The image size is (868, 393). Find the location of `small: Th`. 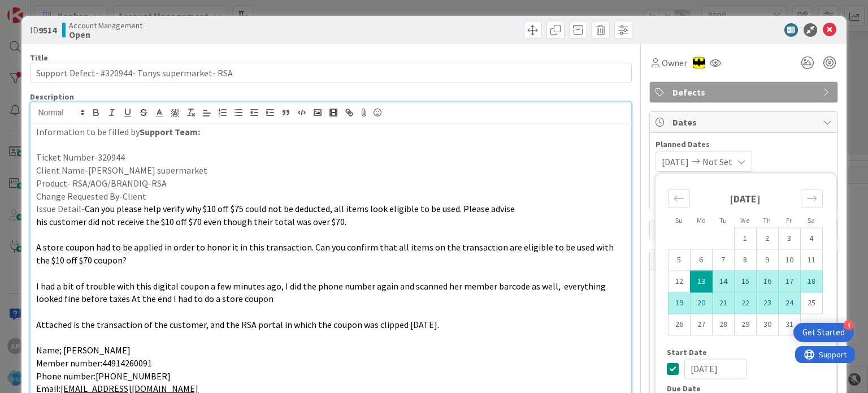

small: Th is located at coordinates (767, 220).